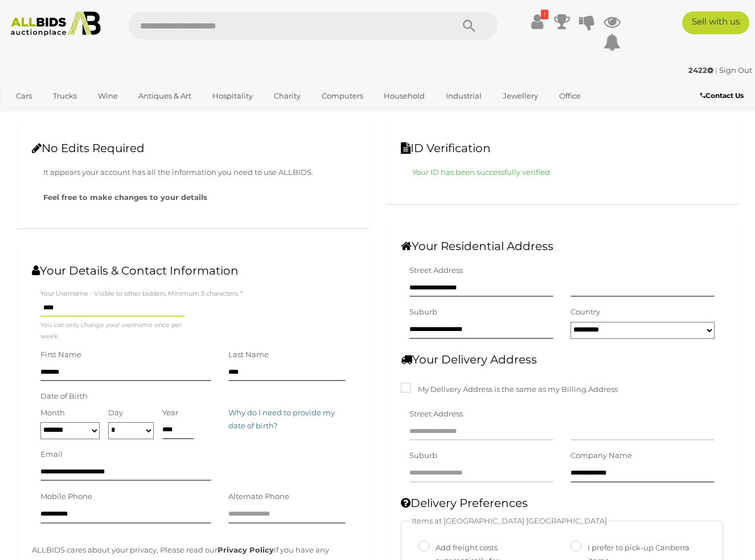 The image size is (755, 560). What do you see at coordinates (112, 331) in the screenshot?
I see `small: You can only change your username once per week` at bounding box center [112, 331].